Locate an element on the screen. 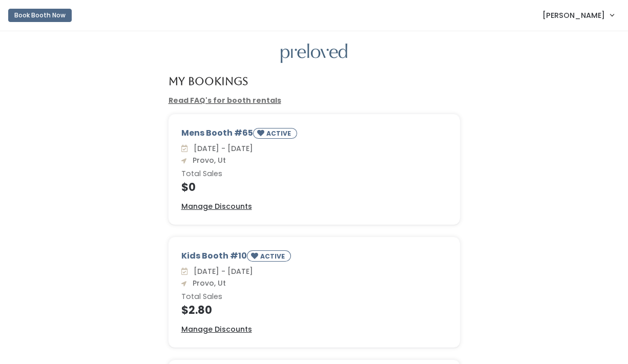 This screenshot has width=628, height=364. div: Mens Booth #65 is located at coordinates (314, 135).